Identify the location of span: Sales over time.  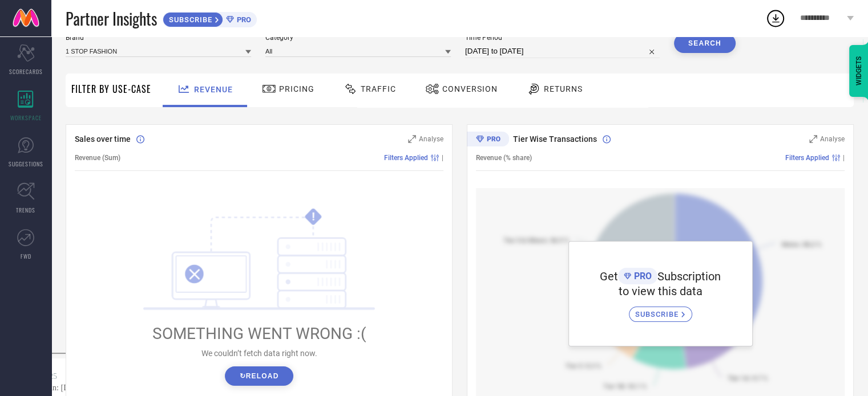
(103, 139).